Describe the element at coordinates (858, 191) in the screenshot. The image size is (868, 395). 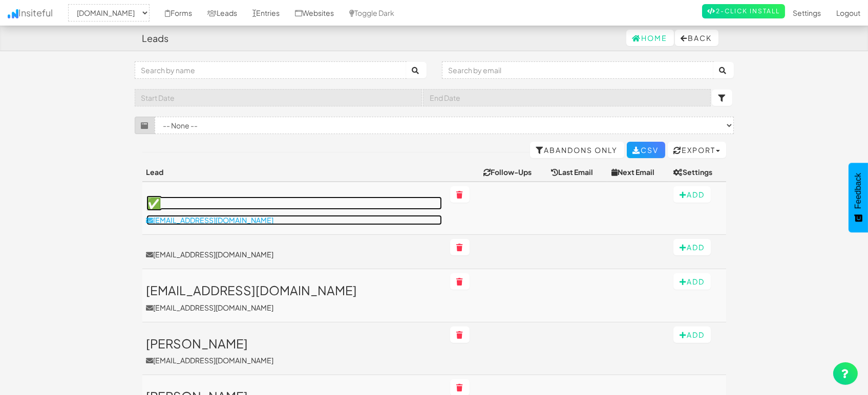
I see `span: Feedback` at that location.